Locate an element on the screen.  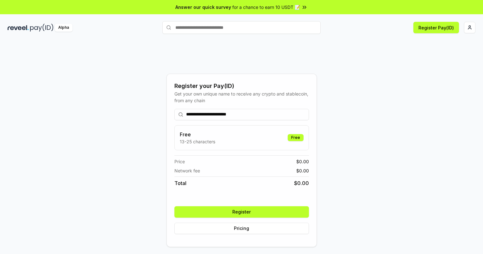
span: for a chance to earn 10 USDT 📝 is located at coordinates (266, 7).